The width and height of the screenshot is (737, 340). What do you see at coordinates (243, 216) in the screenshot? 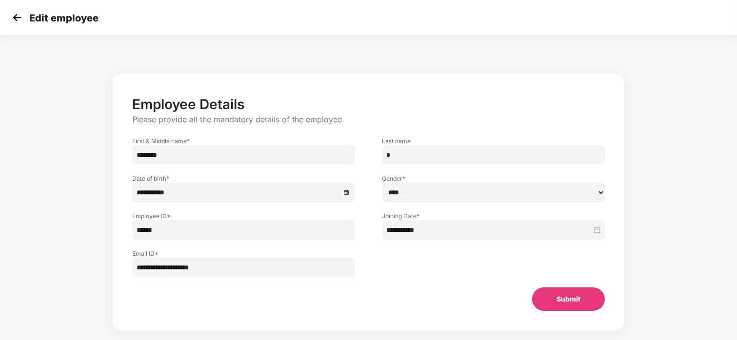
I see `label: Employee ID` at bounding box center [243, 216].